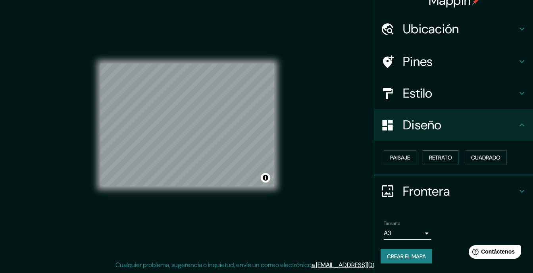  I want to click on h4: Frontera, so click(460, 191).